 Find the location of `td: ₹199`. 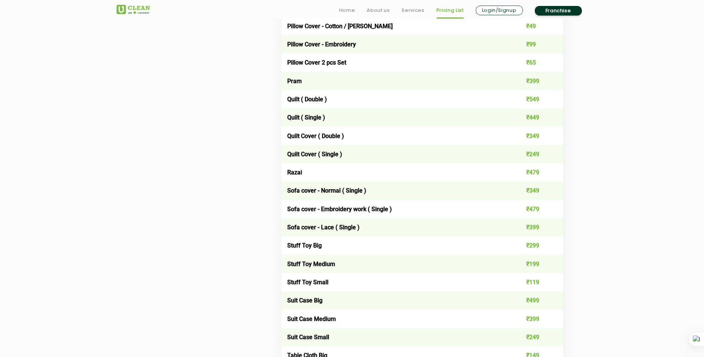

td: ₹199 is located at coordinates (534, 264).